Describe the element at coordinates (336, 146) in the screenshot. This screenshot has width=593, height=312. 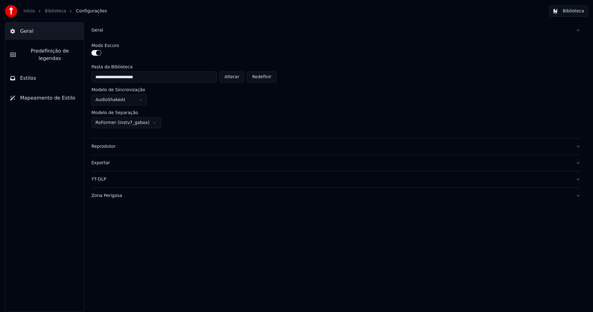
I see `button: Reprodutor` at that location.